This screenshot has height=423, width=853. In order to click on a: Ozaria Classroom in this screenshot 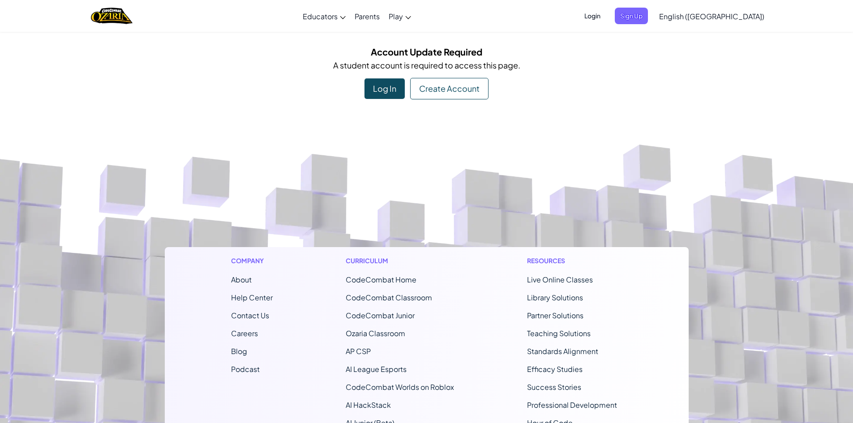, I will do `click(375, 333)`.